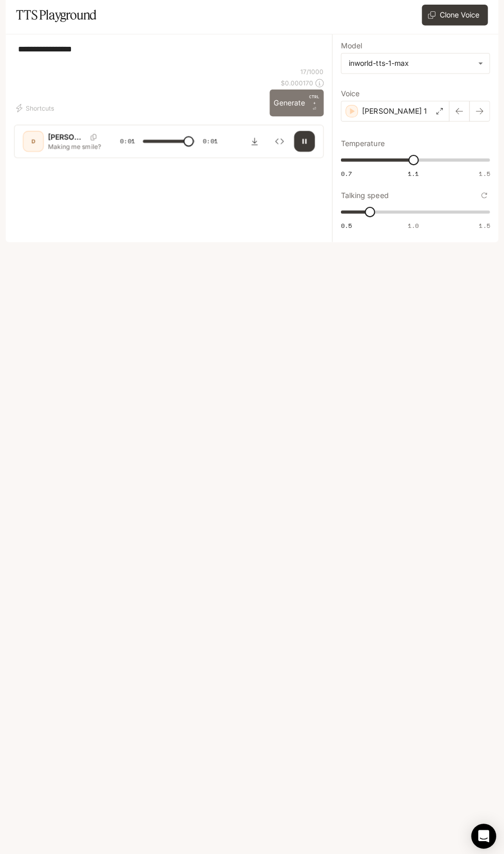  Describe the element at coordinates (77, 149) in the screenshot. I see `p: Making me smile?` at that location.